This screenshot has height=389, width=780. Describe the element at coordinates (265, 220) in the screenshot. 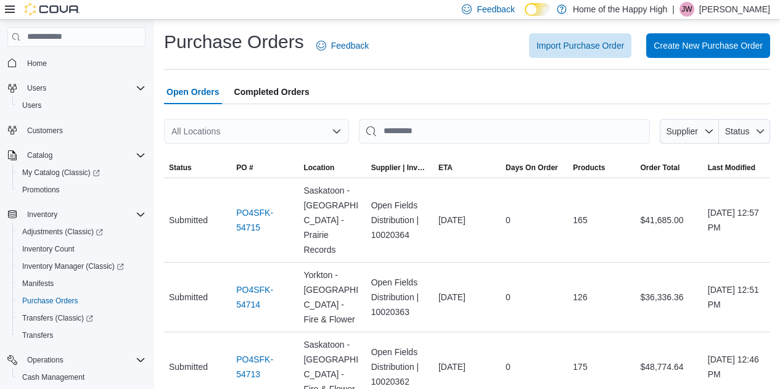

I see `a: PO4SFK-54715` at that location.